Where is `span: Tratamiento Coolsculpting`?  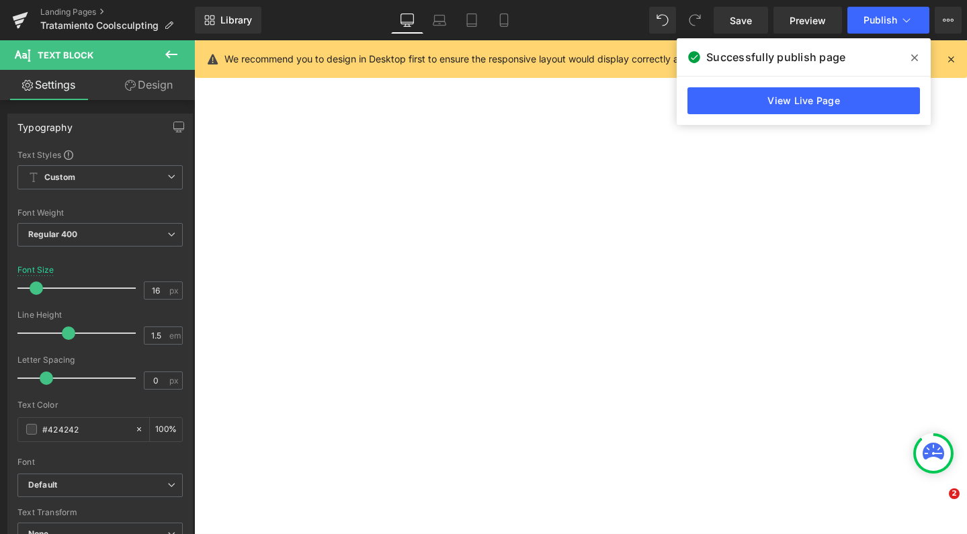
span: Tratamiento Coolsculpting is located at coordinates (99, 26).